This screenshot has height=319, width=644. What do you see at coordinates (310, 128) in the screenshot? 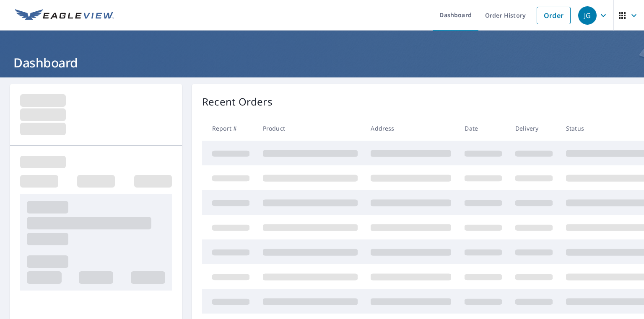
I see `th: Product` at bounding box center [310, 128].